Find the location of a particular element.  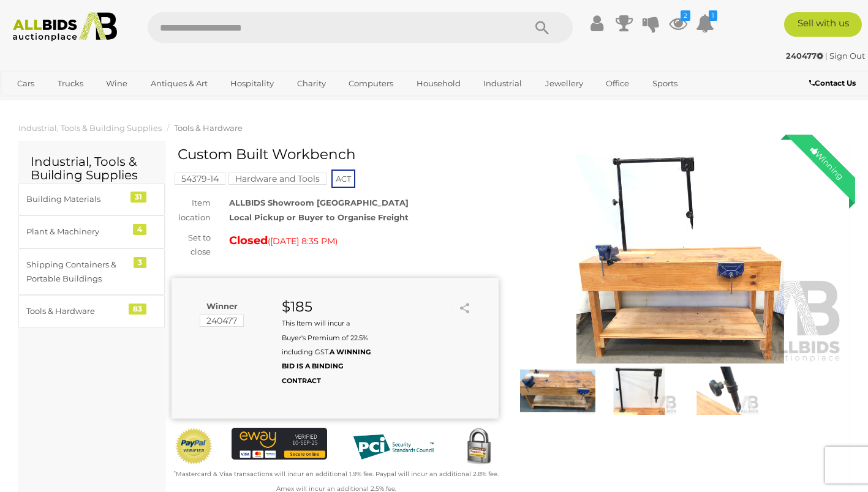

a: Hardware and Tools is located at coordinates (277, 179).